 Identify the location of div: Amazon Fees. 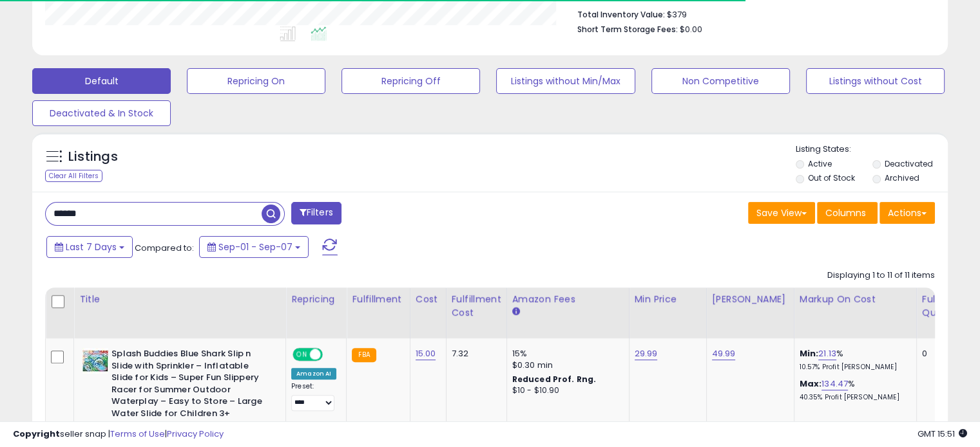
(568, 299).